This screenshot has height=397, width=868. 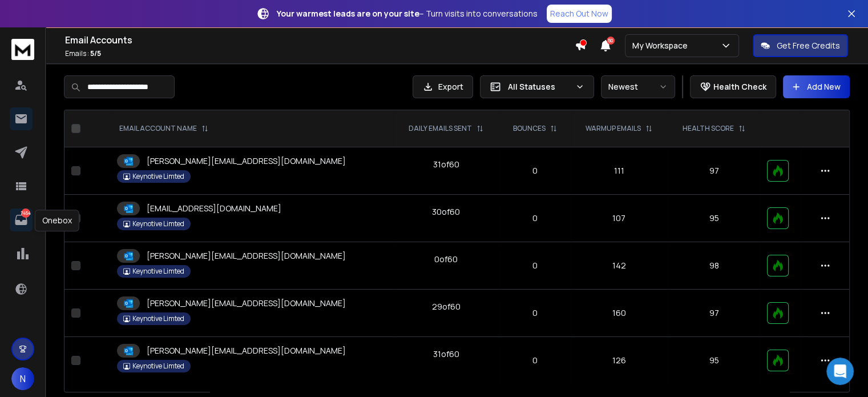 I want to click on div: 0 of 60, so click(x=446, y=259).